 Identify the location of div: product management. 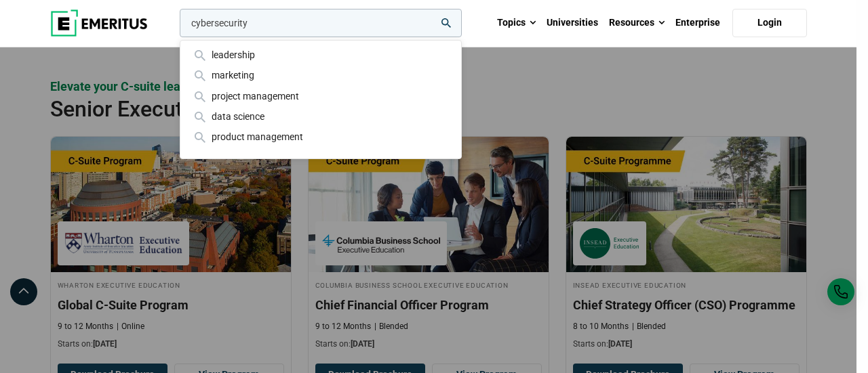
(321, 137).